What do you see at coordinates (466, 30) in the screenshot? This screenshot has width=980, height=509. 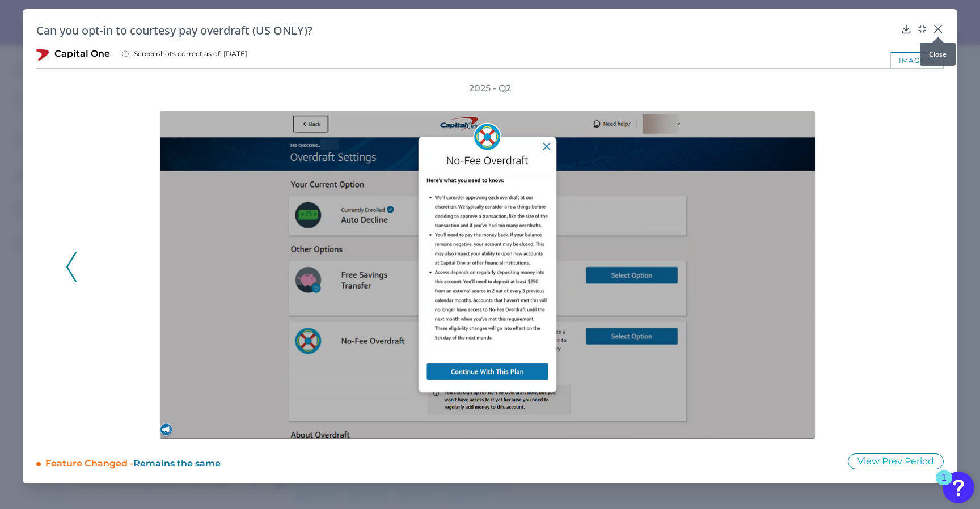 I see `h2: Can you opt-in to courtesy pay overdraft (US ONLY)?` at bounding box center [466, 30].